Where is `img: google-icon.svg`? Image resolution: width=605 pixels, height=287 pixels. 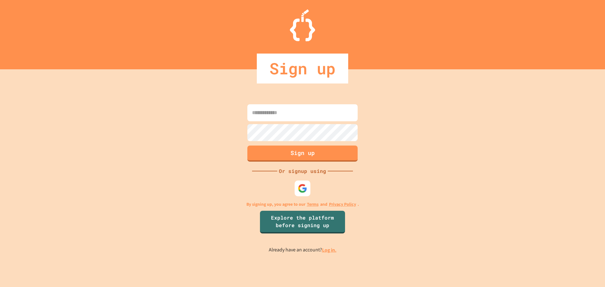
img: google-icon.svg is located at coordinates (302, 188).